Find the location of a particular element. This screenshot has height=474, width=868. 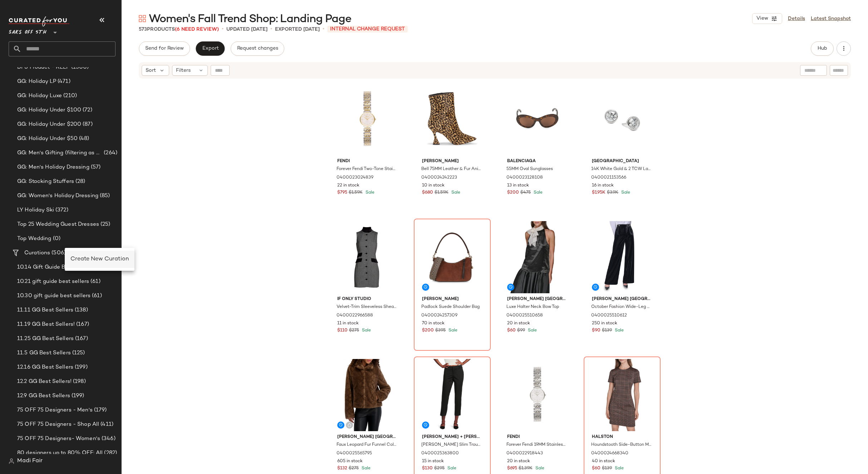

span: Balenciaga is located at coordinates (537, 162).